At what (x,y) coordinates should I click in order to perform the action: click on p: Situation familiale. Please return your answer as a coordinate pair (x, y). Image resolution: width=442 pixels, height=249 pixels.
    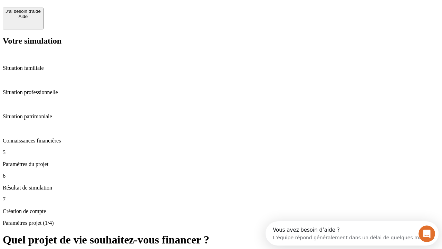
    Looking at the image, I should click on (221, 68).